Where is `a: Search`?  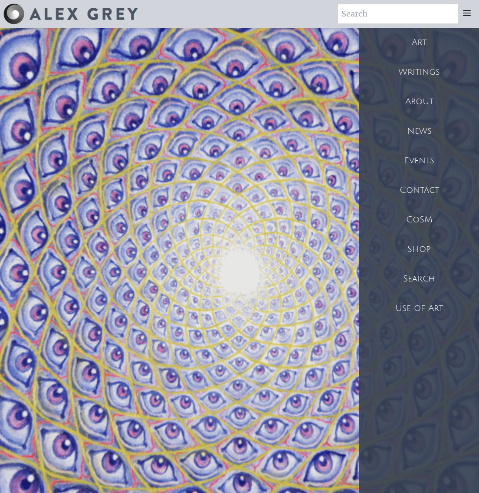
a: Search is located at coordinates (419, 279).